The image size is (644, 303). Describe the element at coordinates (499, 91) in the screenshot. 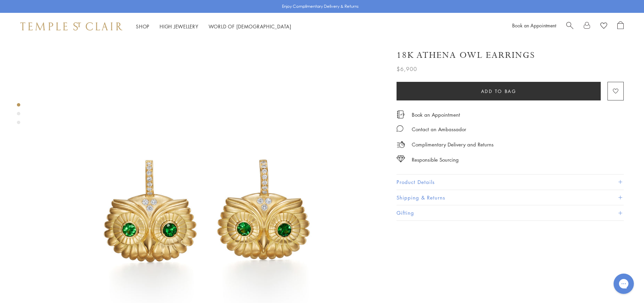

I see `span: Add to bag` at that location.